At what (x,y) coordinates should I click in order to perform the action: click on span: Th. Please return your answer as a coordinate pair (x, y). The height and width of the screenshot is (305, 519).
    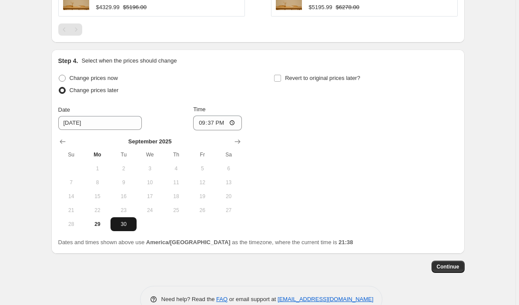
    Looking at the image, I should click on (176, 155).